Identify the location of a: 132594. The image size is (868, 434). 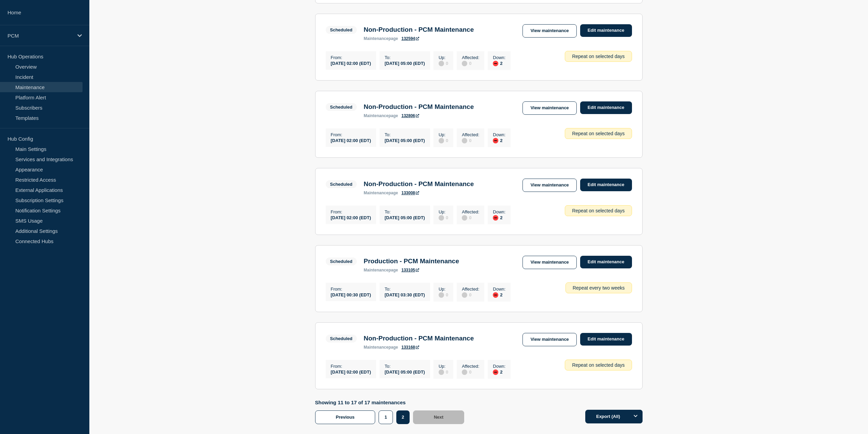
(410, 39).